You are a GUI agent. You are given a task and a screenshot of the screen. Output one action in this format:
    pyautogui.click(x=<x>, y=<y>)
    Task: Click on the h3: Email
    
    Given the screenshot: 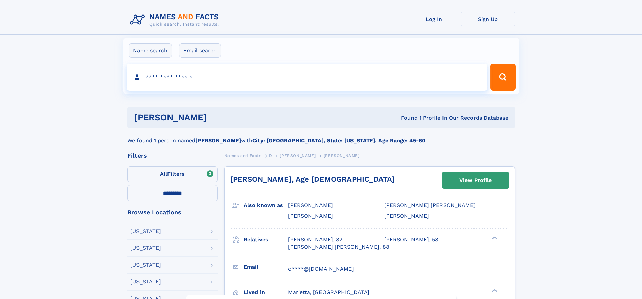 What is the action you would take?
    pyautogui.click(x=266, y=267)
    